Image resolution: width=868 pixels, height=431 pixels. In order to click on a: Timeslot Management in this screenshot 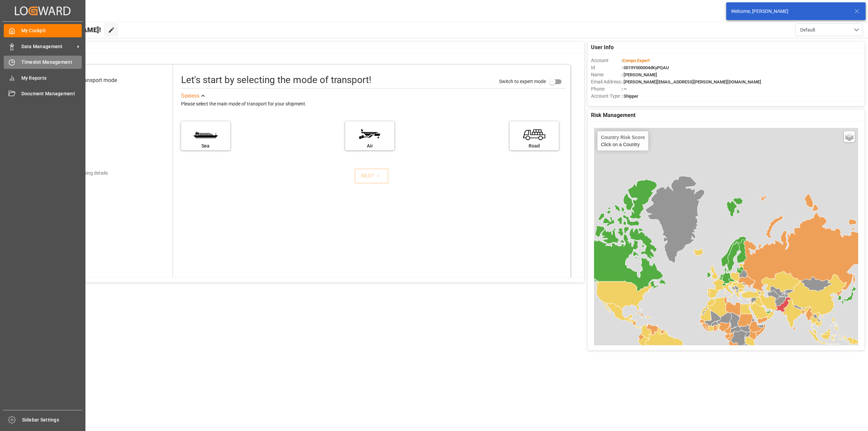, I will do `click(43, 62)`.